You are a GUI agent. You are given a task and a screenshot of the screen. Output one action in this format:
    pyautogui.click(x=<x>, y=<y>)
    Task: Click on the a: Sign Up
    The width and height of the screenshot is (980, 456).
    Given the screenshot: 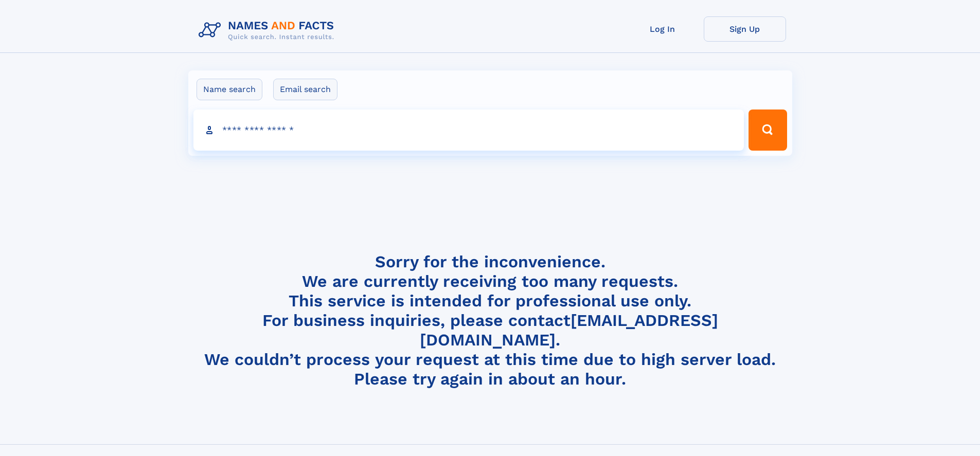 What is the action you would take?
    pyautogui.click(x=745, y=28)
    